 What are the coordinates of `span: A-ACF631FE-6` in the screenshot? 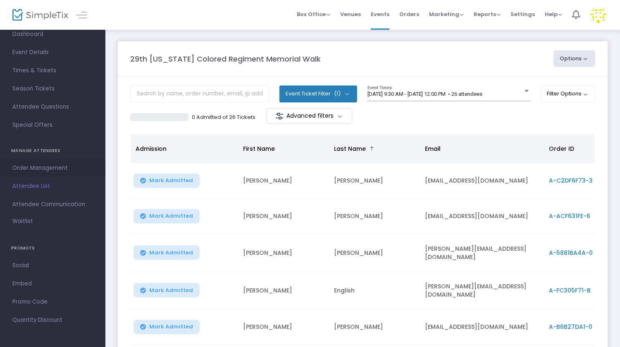 It's located at (569, 216).